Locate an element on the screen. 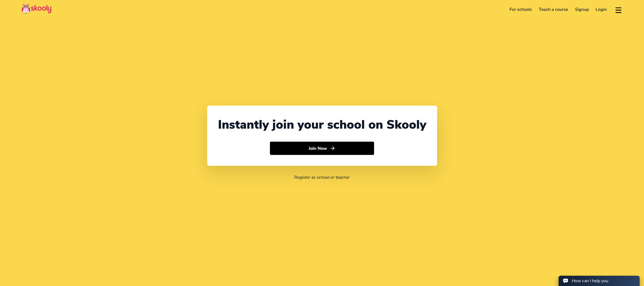  a: Register as school or teacher is located at coordinates (322, 177).